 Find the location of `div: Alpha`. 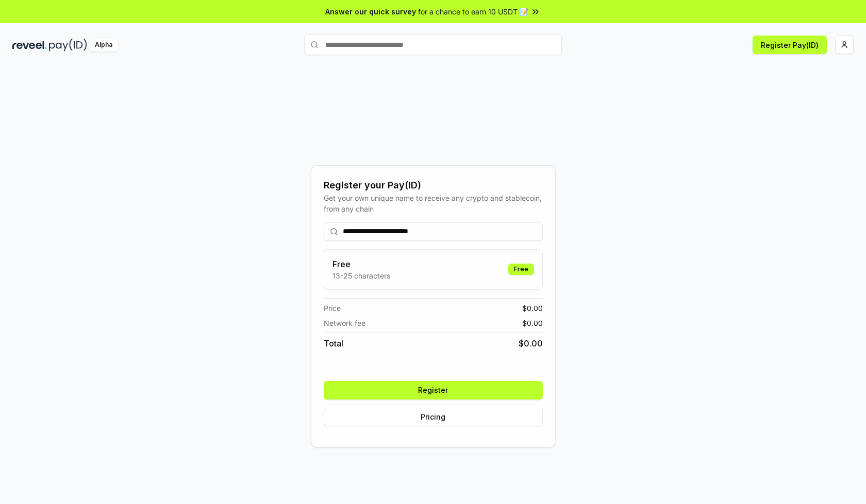

div: Alpha is located at coordinates (104, 45).